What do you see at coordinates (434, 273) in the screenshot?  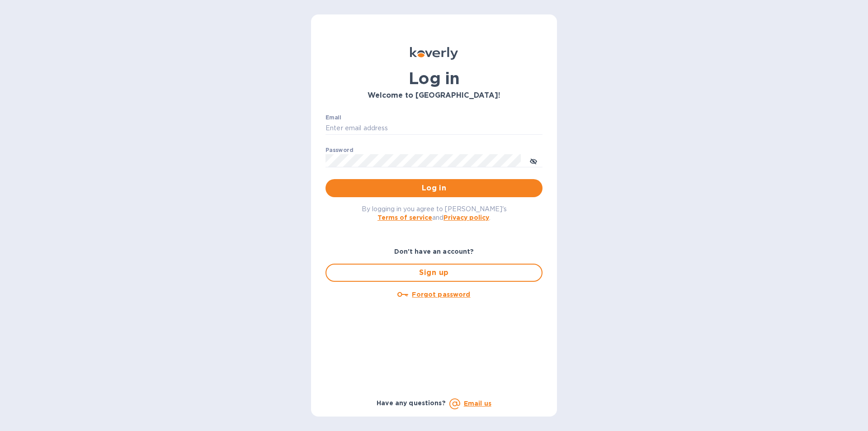 I see `span: Sign up` at bounding box center [434, 273].